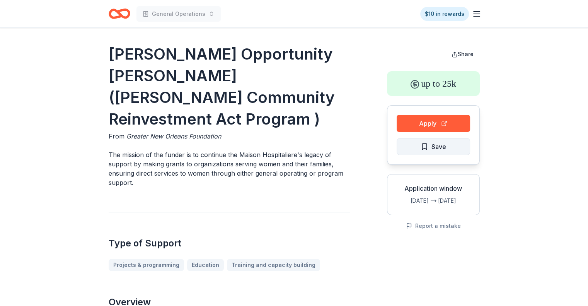 The width and height of the screenshot is (588, 306). What do you see at coordinates (444, 14) in the screenshot?
I see `a: $10 in rewards` at bounding box center [444, 14].